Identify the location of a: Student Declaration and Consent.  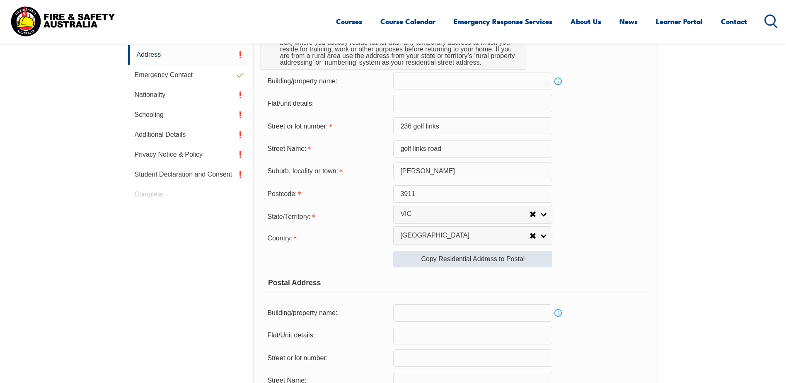
(189, 174).